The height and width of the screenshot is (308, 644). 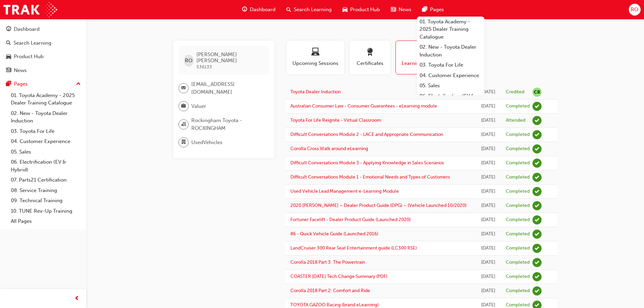 What do you see at coordinates (351, 219) in the screenshot?
I see `a: Fortuner Facelift - Dealer Product Guide (Launched 2020)` at bounding box center [351, 219].